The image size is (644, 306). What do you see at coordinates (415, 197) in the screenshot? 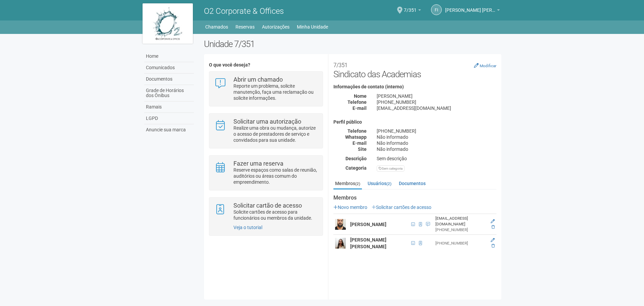
I see `strong: Membros` at bounding box center [415, 197].